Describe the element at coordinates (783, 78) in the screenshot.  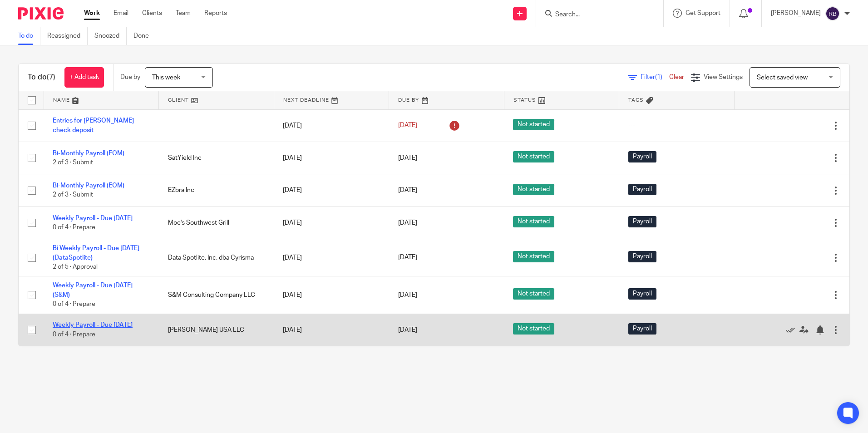
I see `span: Select saved view` at that location.